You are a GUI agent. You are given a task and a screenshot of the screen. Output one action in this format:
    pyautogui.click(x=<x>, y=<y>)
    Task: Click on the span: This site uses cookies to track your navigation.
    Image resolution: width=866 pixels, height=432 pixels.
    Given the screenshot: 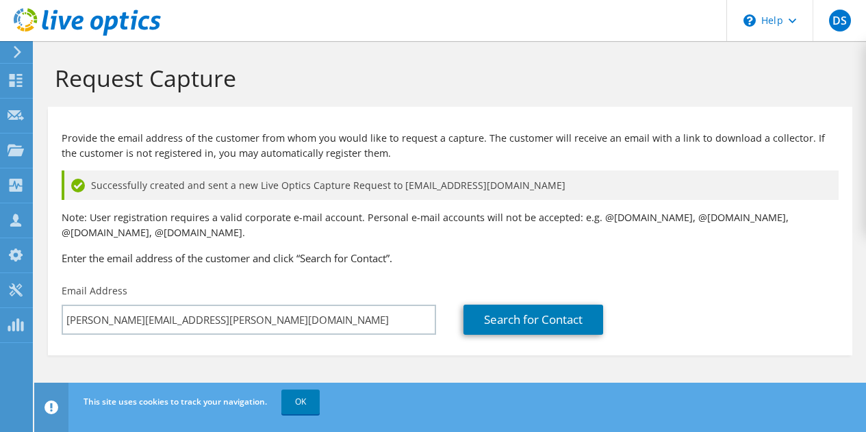 What is the action you would take?
    pyautogui.click(x=175, y=401)
    